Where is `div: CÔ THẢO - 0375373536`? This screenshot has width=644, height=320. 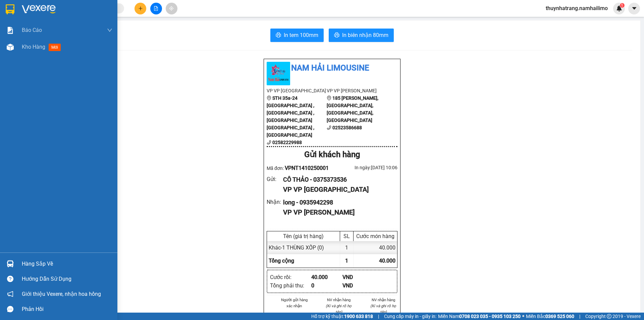 div: CÔ THẢO - 0375373536 is located at coordinates (338, 179).